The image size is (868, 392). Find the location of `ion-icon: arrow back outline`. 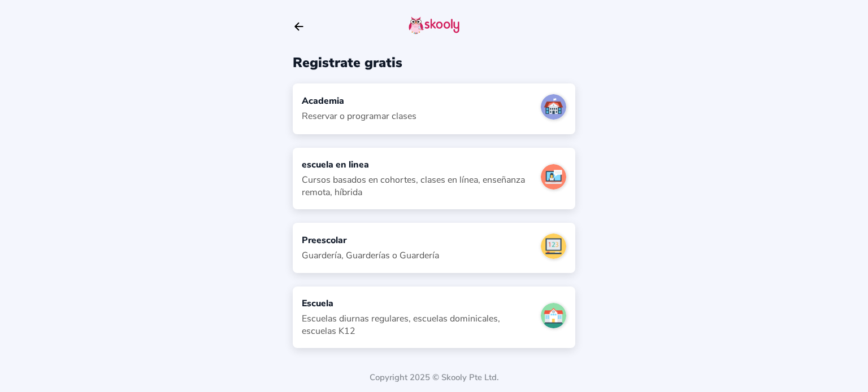

ion-icon: arrow back outline is located at coordinates (299, 27).